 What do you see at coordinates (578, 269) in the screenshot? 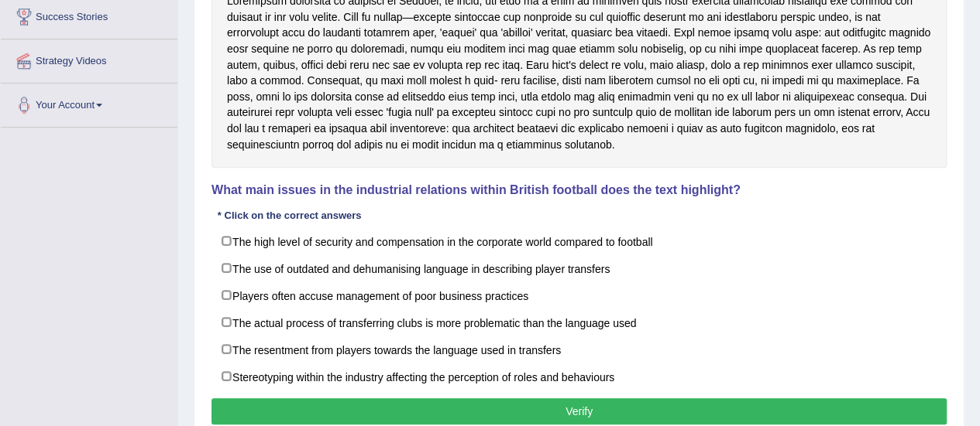
I see `label: The use of outdated and dehumanising language in describing player transfers` at bounding box center [578, 269].